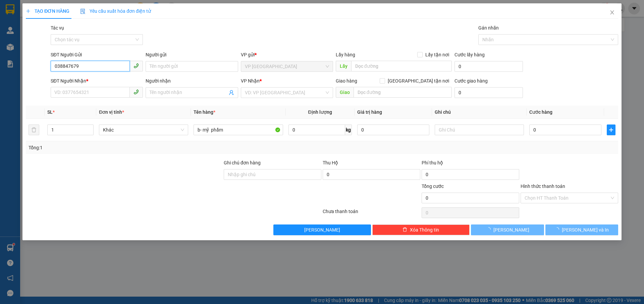 The width and height of the screenshot is (644, 304). I want to click on input: Cước lấy hàng, so click(489, 67).